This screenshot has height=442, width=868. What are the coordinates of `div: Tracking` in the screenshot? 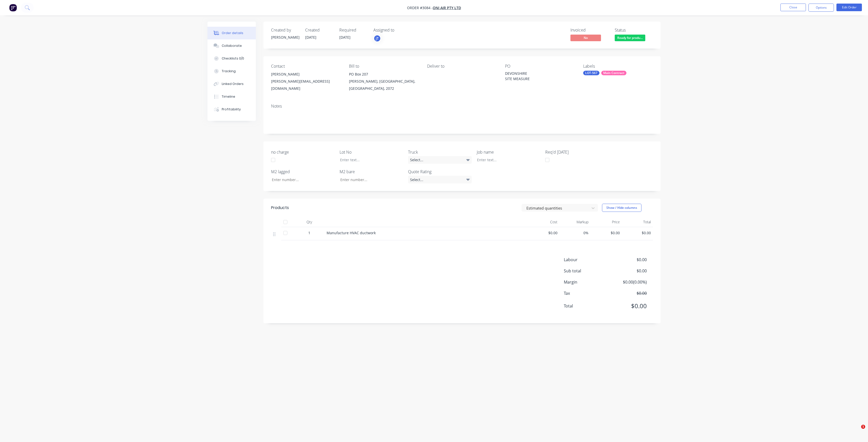 It's located at (228, 71).